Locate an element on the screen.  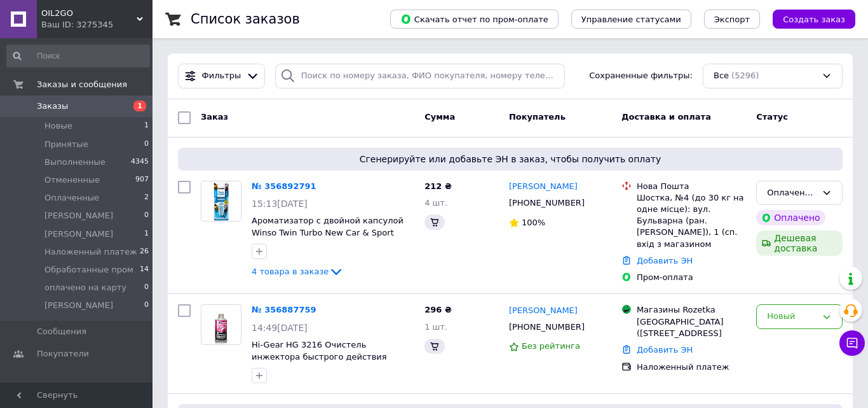
div: Магазины Rozetka is located at coordinates (692, 310).